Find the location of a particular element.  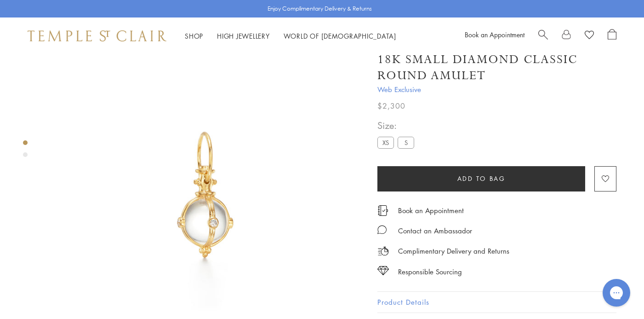

img: icon_delivery.svg is located at coordinates (383, 251).